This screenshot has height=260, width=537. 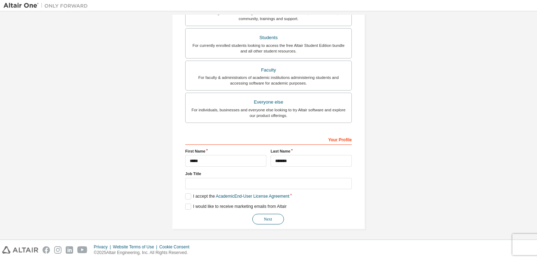 I want to click on img: Altair One, so click(x=47, y=6).